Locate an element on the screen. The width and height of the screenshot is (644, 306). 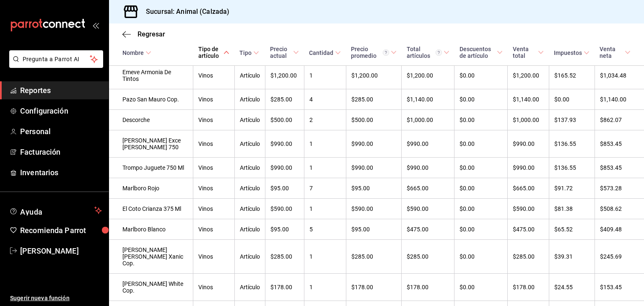
td: $24.55 is located at coordinates (571, 287).